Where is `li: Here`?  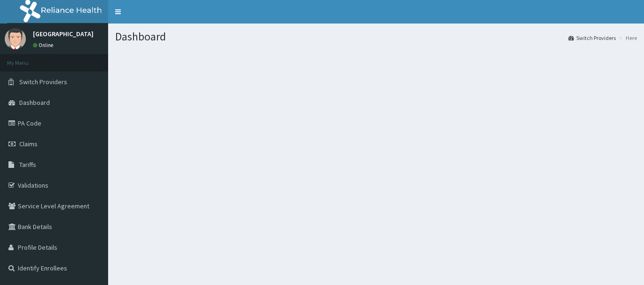 li: Here is located at coordinates (626, 38).